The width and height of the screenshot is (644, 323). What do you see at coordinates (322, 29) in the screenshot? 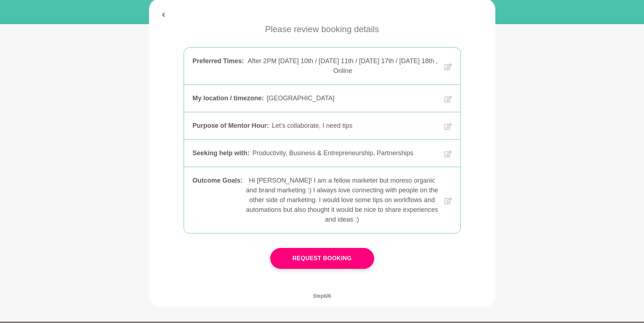
I see `p: Please review booking details` at bounding box center [322, 29].